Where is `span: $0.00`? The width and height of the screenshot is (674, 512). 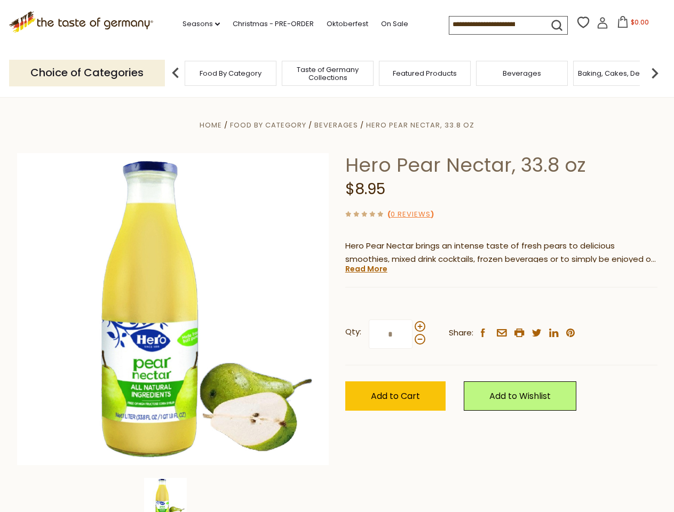 span: $0.00 is located at coordinates (640, 22).